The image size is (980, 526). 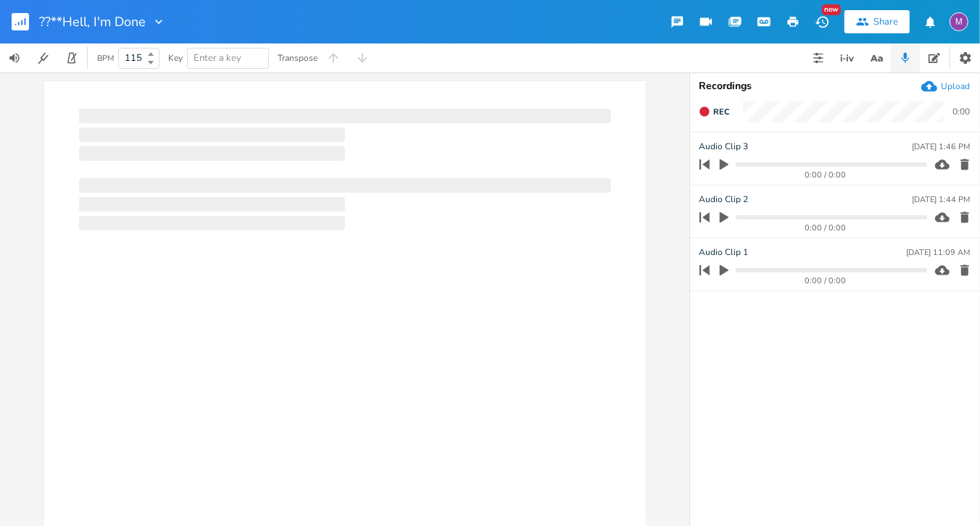 I want to click on div: 0:00, so click(x=961, y=111).